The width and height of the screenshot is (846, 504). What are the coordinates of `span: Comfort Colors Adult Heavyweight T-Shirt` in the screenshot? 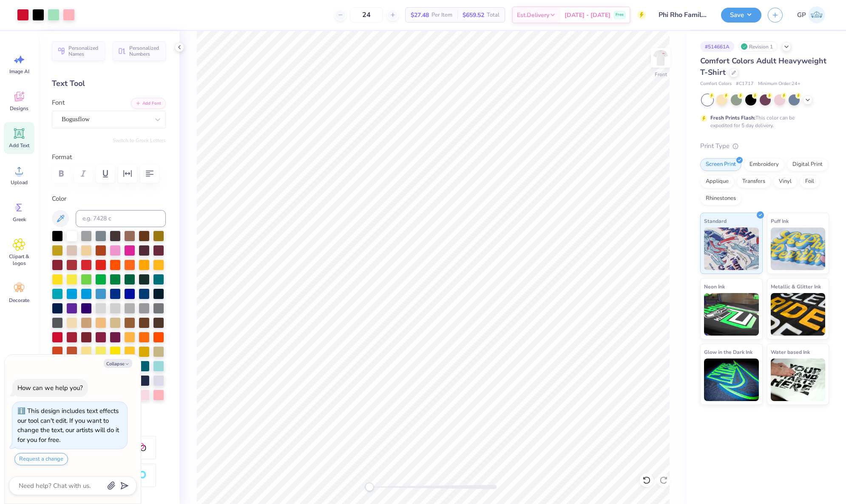 It's located at (763, 66).